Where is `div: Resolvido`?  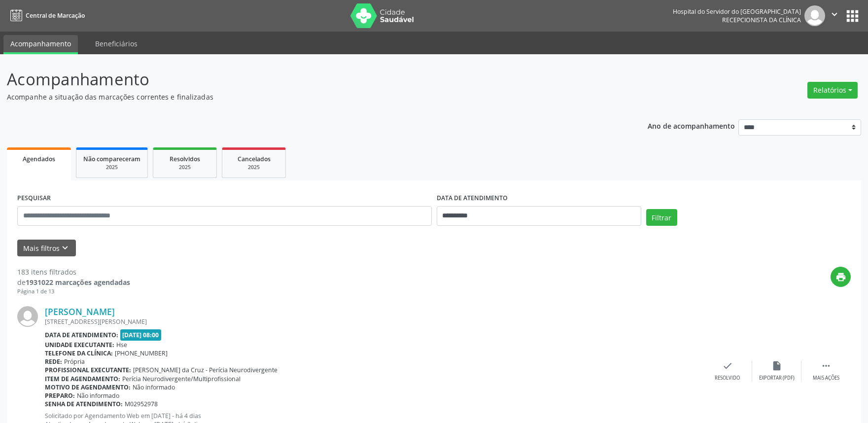 div: Resolvido is located at coordinates (727, 378).